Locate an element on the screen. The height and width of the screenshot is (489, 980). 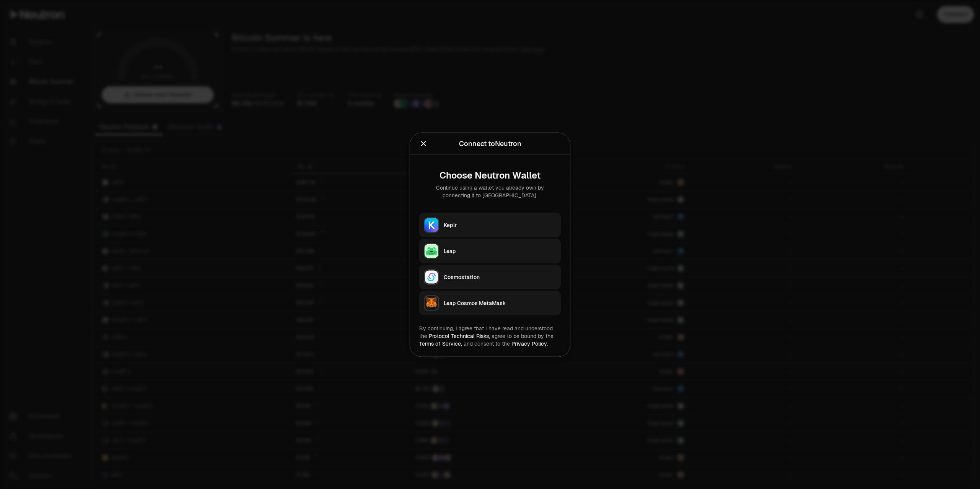
div: Leap Cosmos MetaMask is located at coordinates (500, 303).